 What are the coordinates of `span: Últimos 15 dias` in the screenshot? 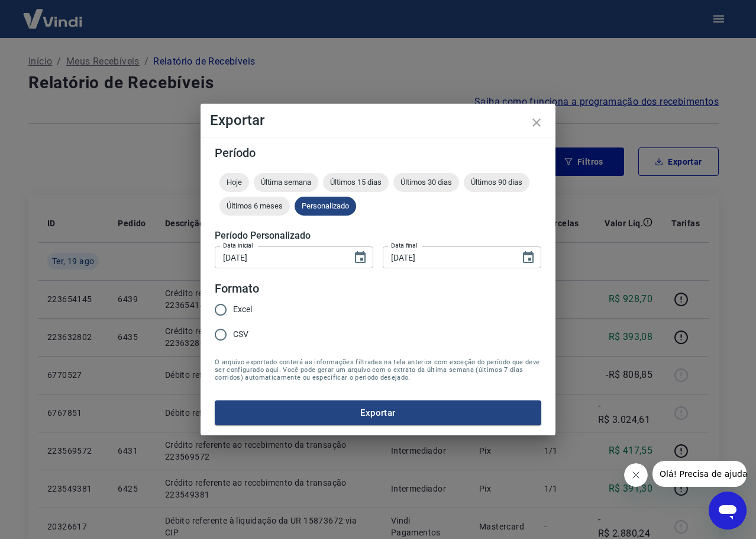 It's located at (356, 182).